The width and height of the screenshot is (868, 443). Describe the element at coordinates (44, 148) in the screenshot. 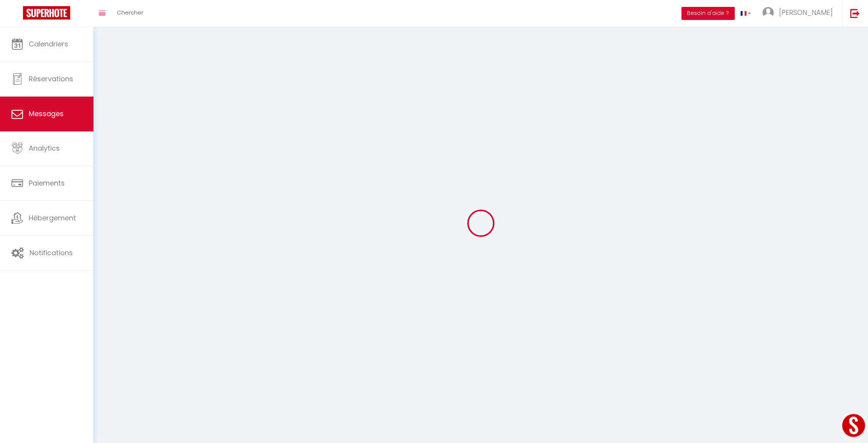

I see `span: Analytics` at that location.